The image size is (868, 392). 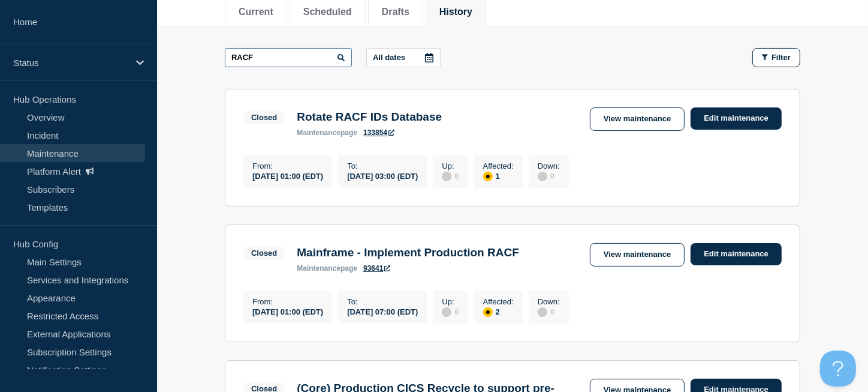 I want to click on span: Filter, so click(x=782, y=57).